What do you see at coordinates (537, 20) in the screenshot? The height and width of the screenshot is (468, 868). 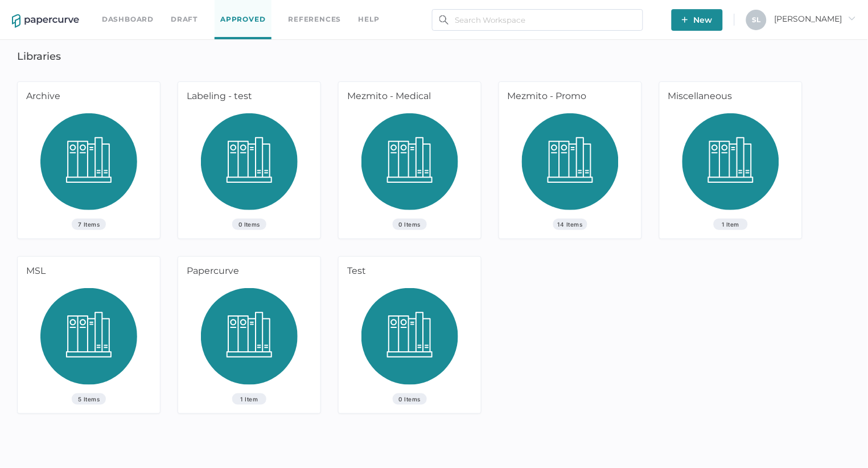 I see `input: Search Workspace` at bounding box center [537, 20].